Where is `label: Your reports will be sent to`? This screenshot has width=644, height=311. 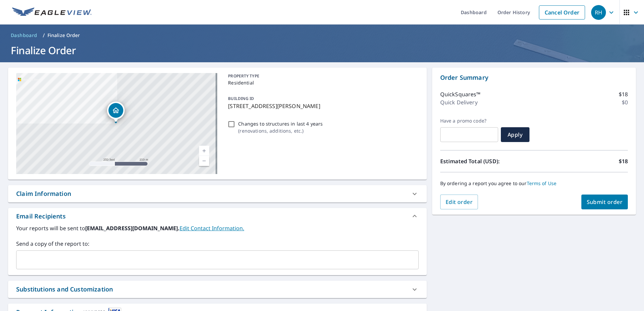
label: Your reports will be sent to is located at coordinates (217, 228).